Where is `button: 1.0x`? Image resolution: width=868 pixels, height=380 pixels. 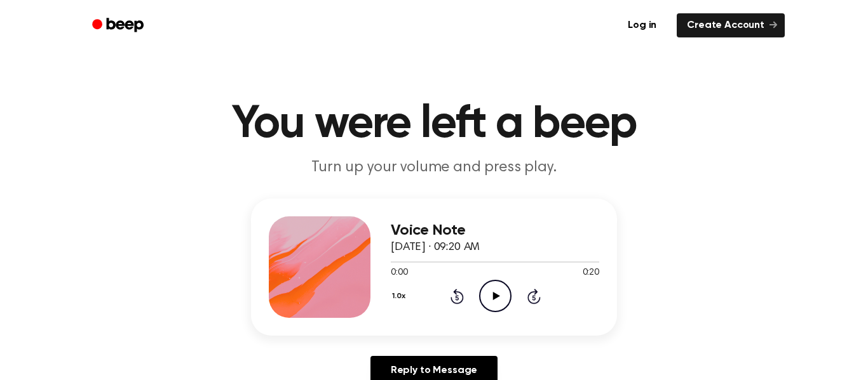
button: 1.0x is located at coordinates (400, 297).